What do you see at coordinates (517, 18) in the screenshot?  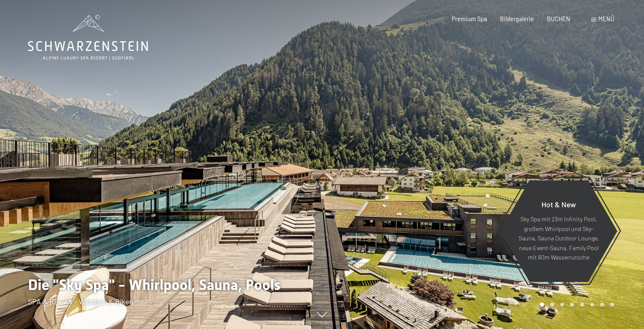 I see `span: Bildergalerie` at bounding box center [517, 18].